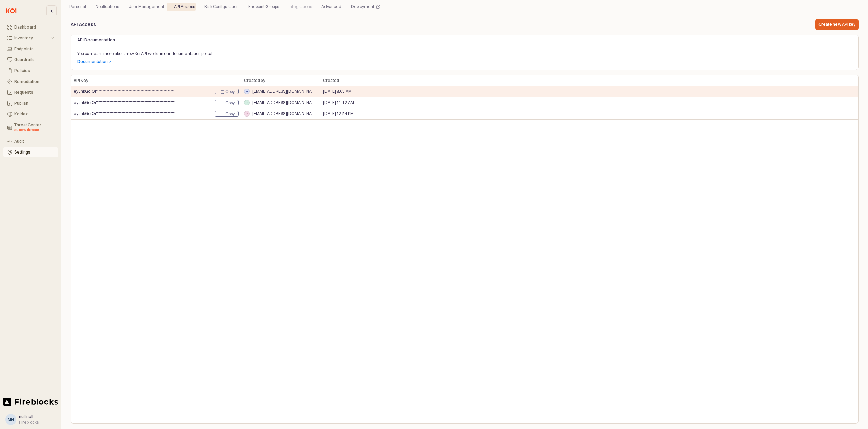 This screenshot has height=429, width=868. Describe the element at coordinates (34, 92) in the screenshot. I see `div: Requests` at that location.